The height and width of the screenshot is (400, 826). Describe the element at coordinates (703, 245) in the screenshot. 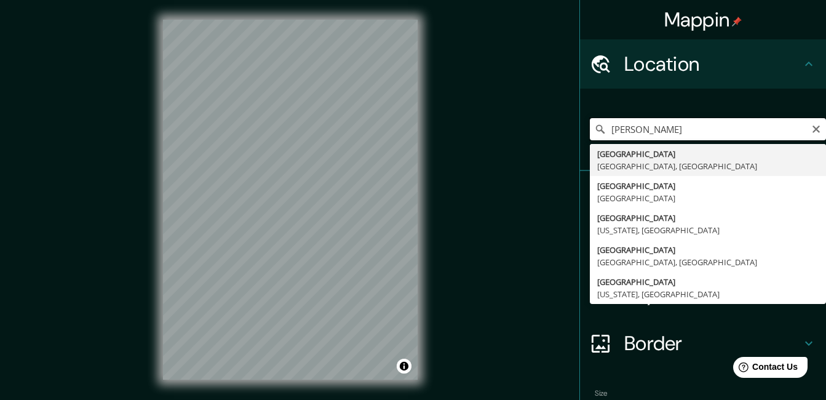

I see `div: Style` at that location.